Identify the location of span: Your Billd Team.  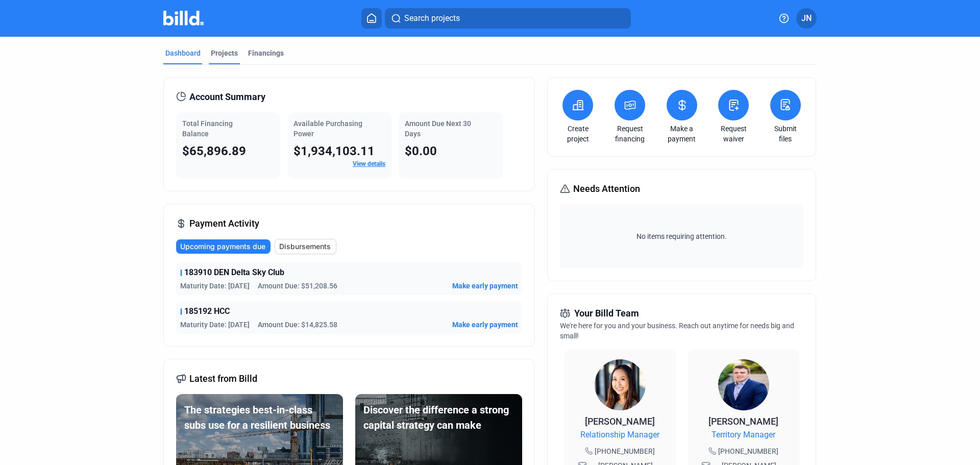
(607, 314).